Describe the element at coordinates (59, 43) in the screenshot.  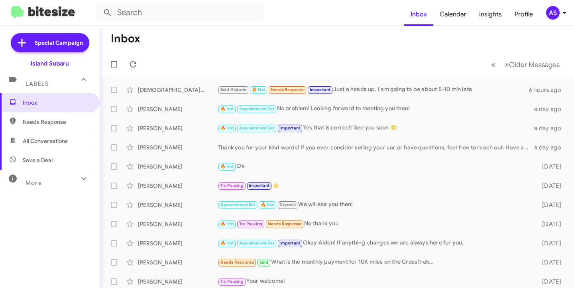
I see `span: Special Campaign` at that location.